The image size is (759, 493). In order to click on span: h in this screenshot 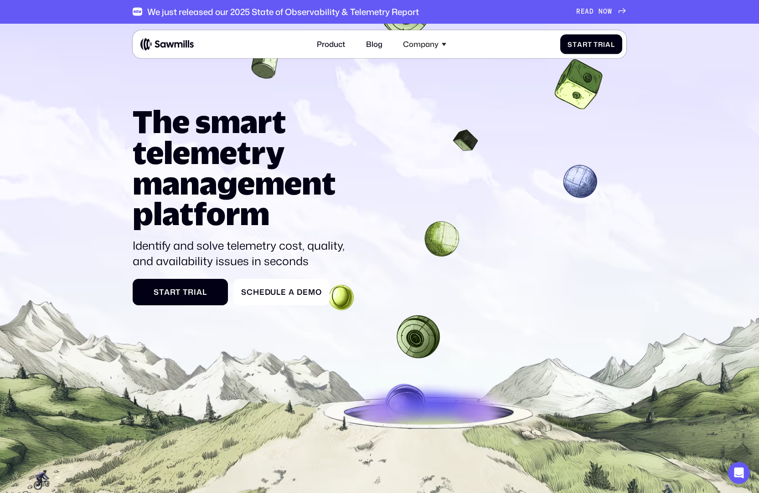, I will do `click(256, 292)`.